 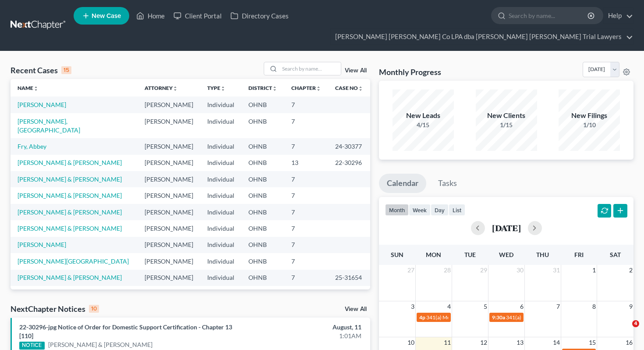 I want to click on span: 30, so click(x=520, y=270).